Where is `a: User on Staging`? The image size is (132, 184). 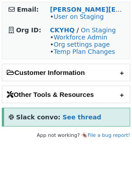 a: User on Staging is located at coordinates (78, 17).